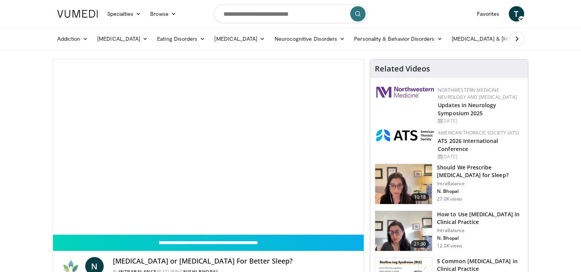 This screenshot has height=272, width=581. What do you see at coordinates (73, 39) in the screenshot?
I see `a: Addiction` at bounding box center [73, 39].